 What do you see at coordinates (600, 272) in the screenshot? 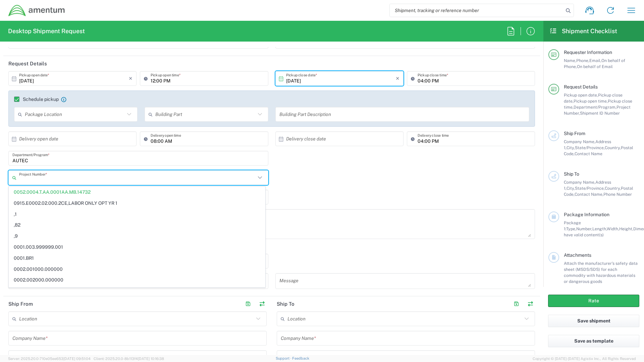
I see `span: Attach the manufacturer’s safety data sheet (MSDS/SDS) for each commodity with hazardous material...` at bounding box center [600, 272].